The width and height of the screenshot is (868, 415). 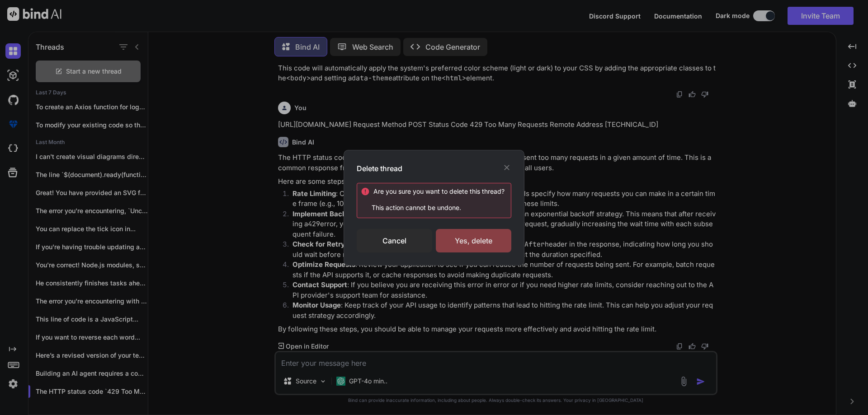 What do you see at coordinates (394, 241) in the screenshot?
I see `div: Cancel` at bounding box center [394, 241].